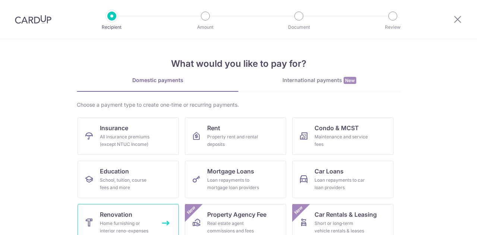 The image size is (477, 235). Describe the element at coordinates (205, 27) in the screenshot. I see `p: Amount` at that location.